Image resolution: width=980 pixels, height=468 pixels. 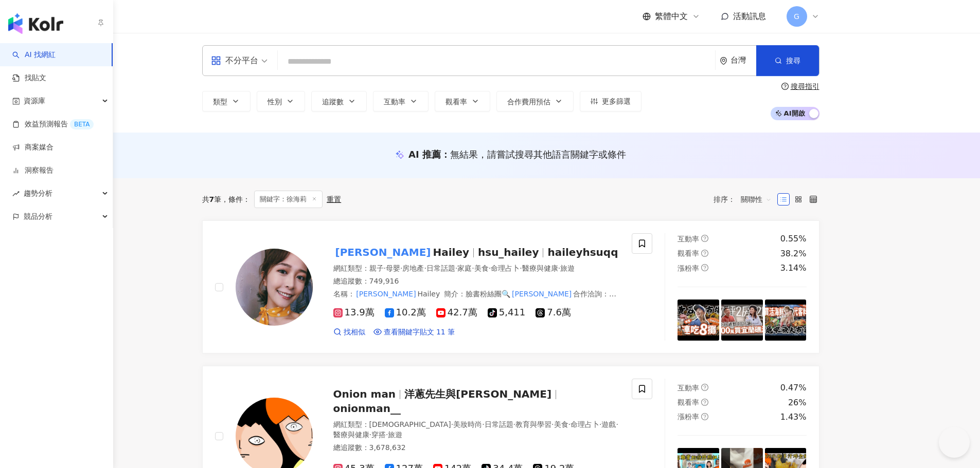 What do you see at coordinates (806, 87) in the screenshot?
I see `div: 搜尋指引` at bounding box center [806, 87].